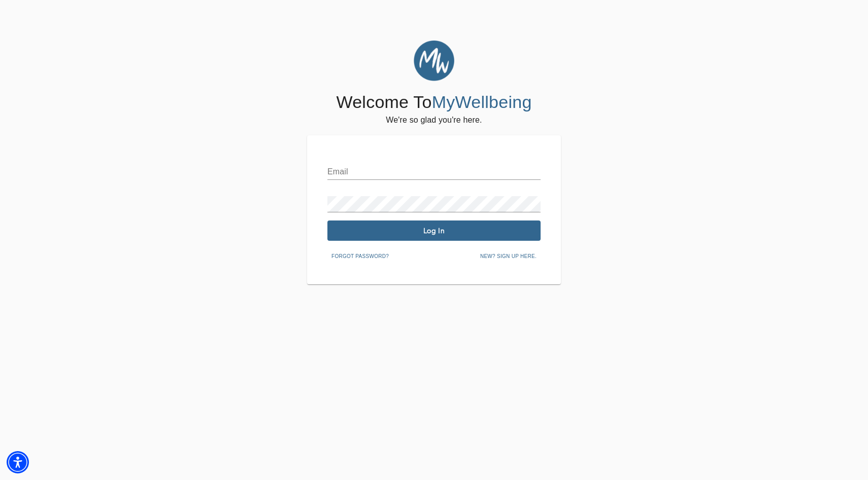 The height and width of the screenshot is (480, 868). What do you see at coordinates (433, 120) in the screenshot?
I see `h6: We're so glad you're here.` at bounding box center [433, 120].